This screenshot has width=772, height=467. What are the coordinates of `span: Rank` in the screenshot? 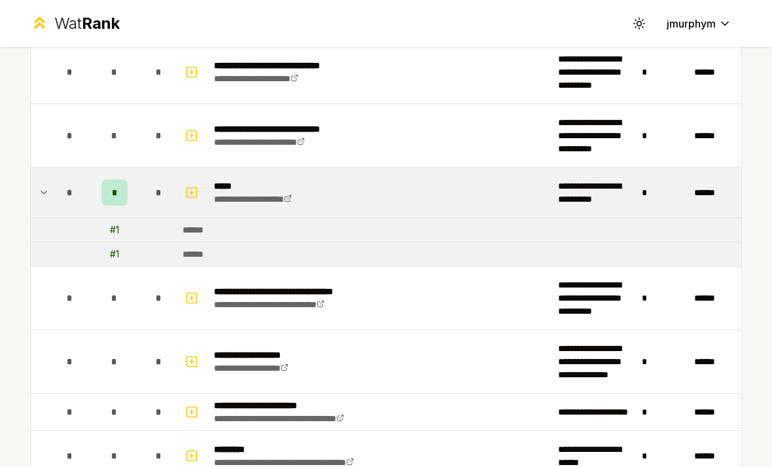 It's located at (101, 23).